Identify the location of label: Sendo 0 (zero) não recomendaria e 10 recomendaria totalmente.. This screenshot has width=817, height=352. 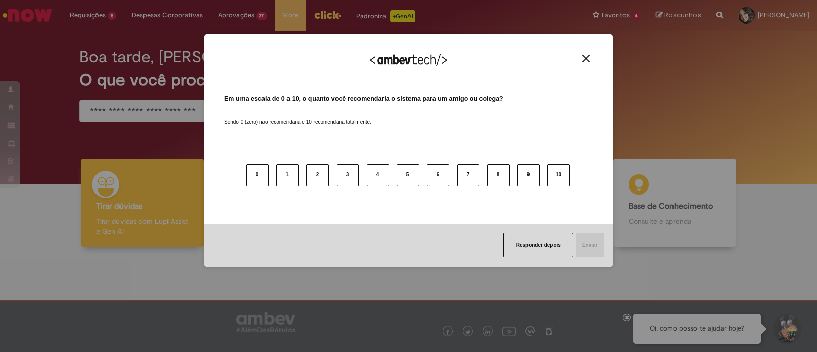
(298, 116).